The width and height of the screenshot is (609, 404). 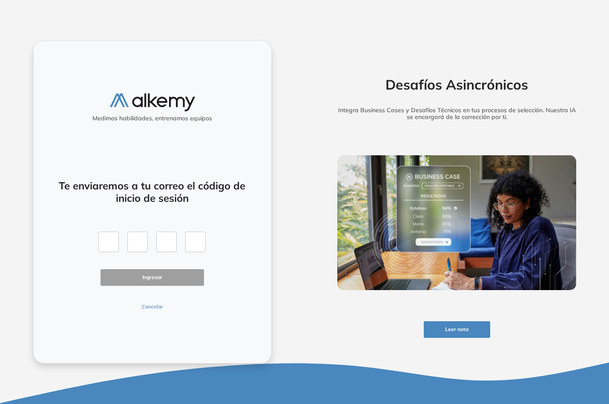 I want to click on div: Widget de chat, so click(x=533, y=354).